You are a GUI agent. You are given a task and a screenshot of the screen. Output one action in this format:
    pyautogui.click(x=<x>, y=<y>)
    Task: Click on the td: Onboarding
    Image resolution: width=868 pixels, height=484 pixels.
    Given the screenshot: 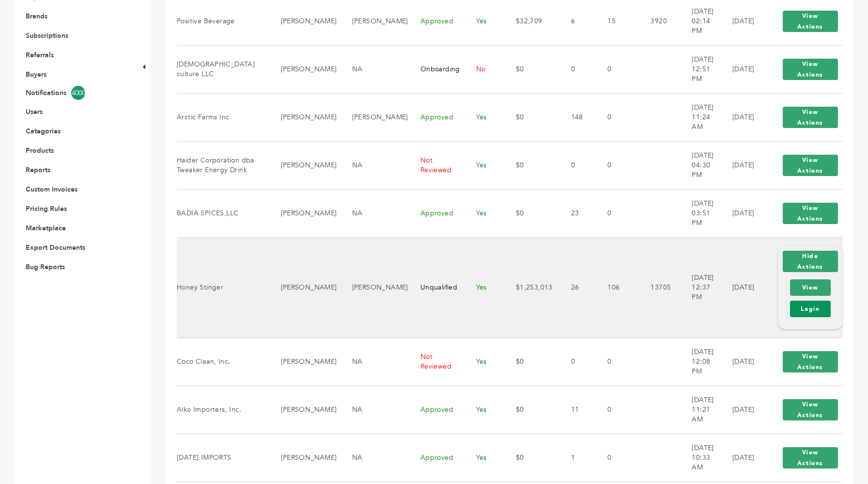 What is the action you would take?
    pyautogui.click(x=436, y=69)
    